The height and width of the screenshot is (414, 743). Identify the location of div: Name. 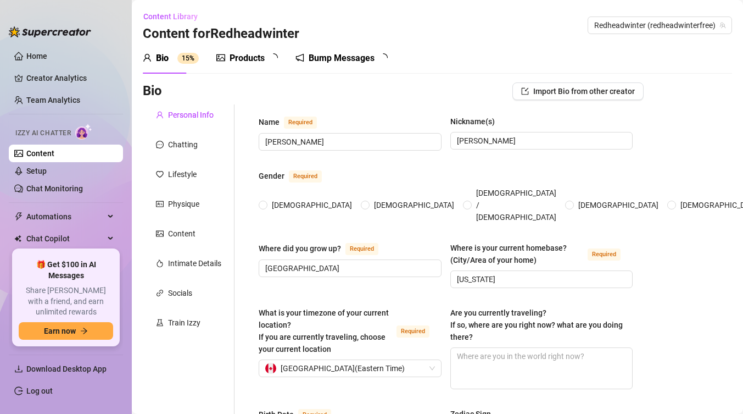
(269, 122).